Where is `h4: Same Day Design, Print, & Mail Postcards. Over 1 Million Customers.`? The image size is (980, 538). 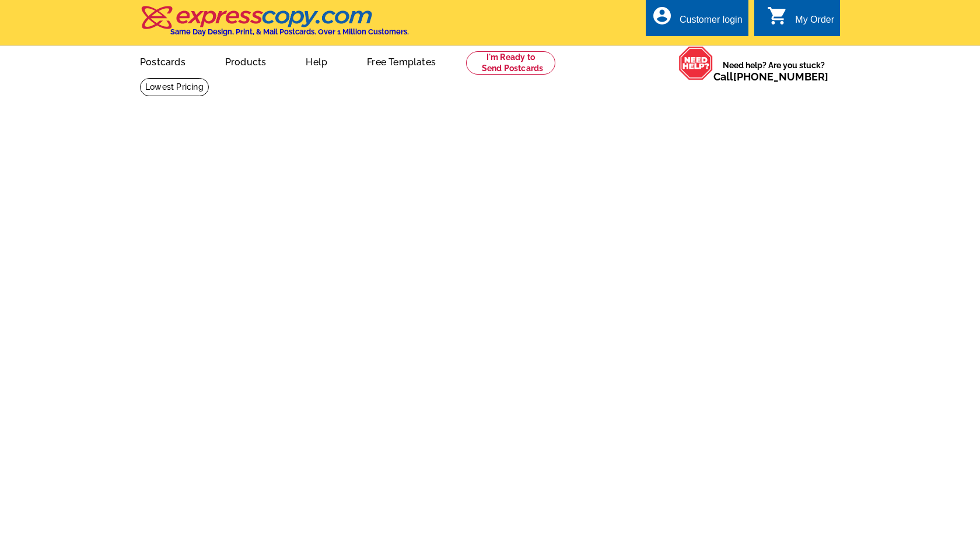 h4: Same Day Design, Print, & Mail Postcards. Over 1 Million Customers. is located at coordinates (290, 31).